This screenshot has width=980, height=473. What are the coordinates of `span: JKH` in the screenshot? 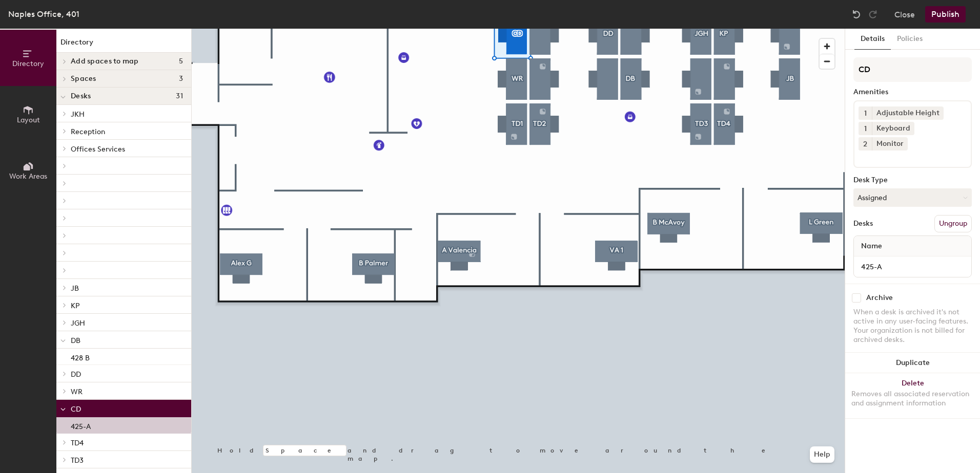 It's located at (78, 114).